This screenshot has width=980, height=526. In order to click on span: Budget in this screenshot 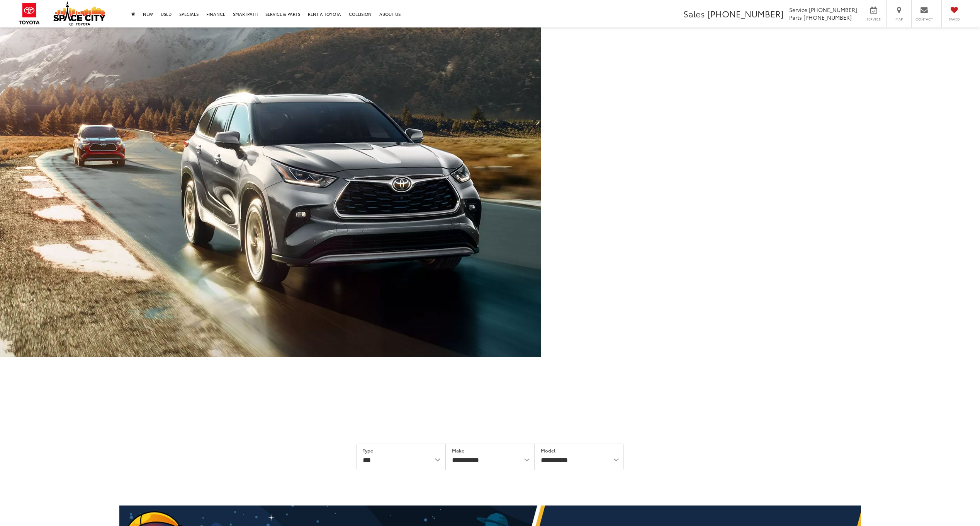, I will do `click(557, 426)`.